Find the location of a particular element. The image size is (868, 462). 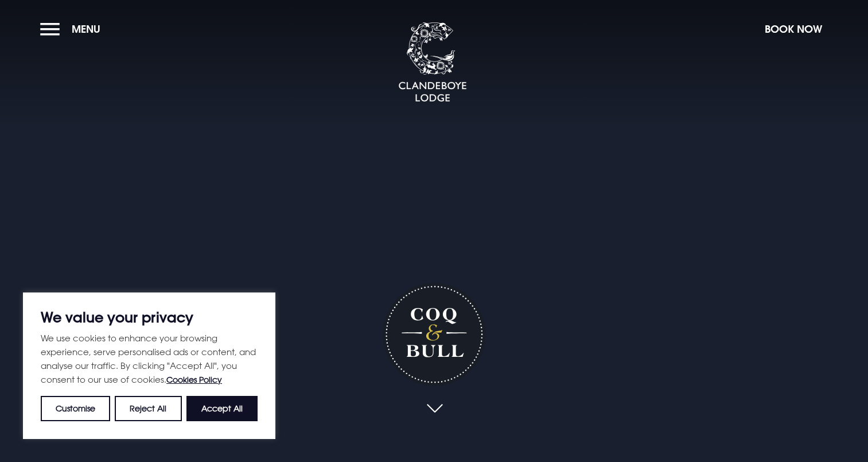

button: Reject All is located at coordinates (148, 408).